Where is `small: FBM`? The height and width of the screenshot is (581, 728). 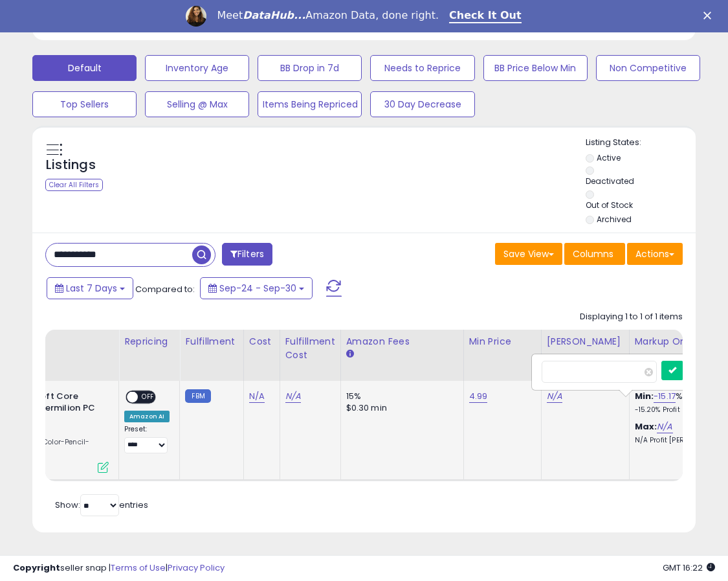
small: FBM is located at coordinates (197, 395).